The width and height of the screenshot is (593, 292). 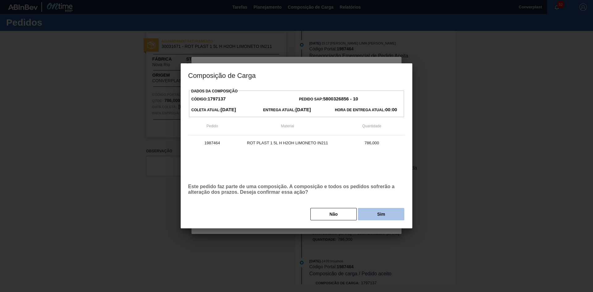 What do you see at coordinates (287, 143) in the screenshot?
I see `td: ROT PLAST 1 5L H H2OH LIMONETO IN211` at bounding box center [287, 143].